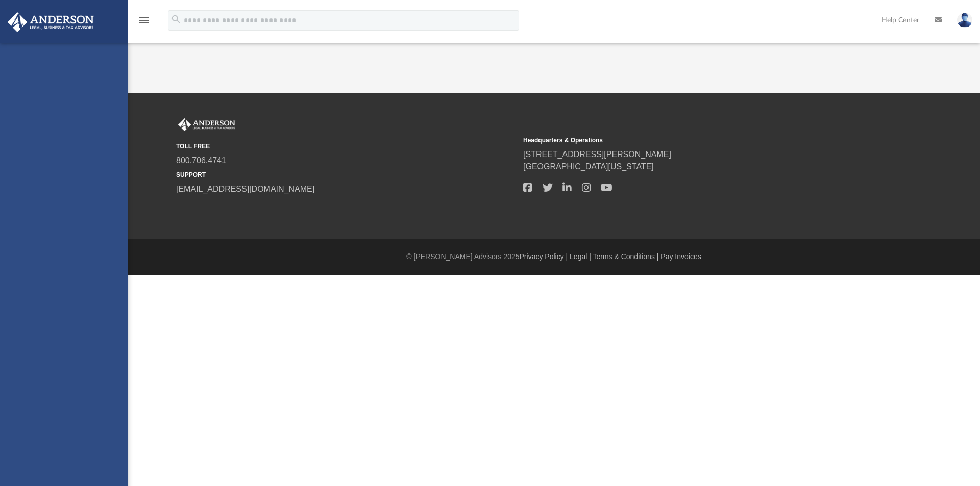 This screenshot has height=486, width=980. What do you see at coordinates (346, 147) in the screenshot?
I see `small: TOLL FREE` at bounding box center [346, 147].